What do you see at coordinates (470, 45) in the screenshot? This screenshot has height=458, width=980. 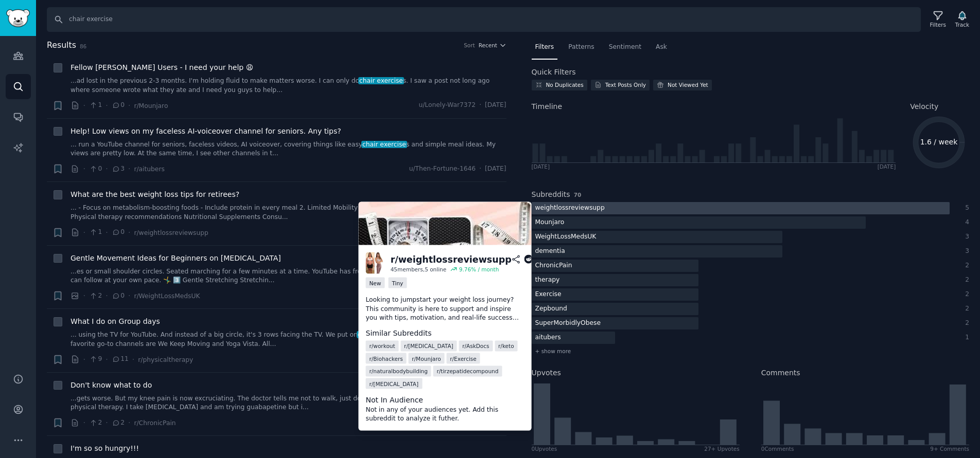 I see `div: Sort` at bounding box center [470, 45].